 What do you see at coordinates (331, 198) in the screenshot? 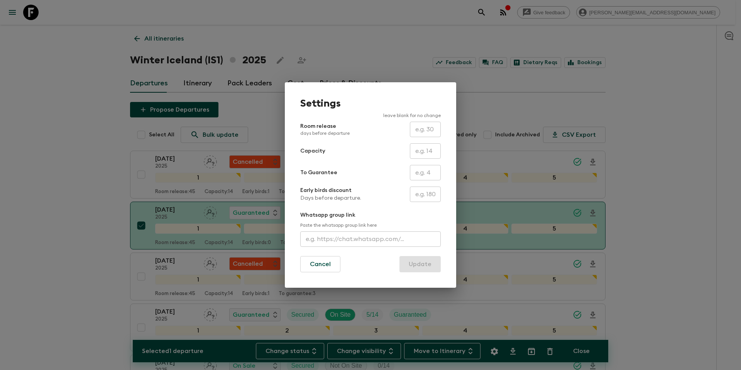
I see `p: Days before departure.` at bounding box center [331, 198].